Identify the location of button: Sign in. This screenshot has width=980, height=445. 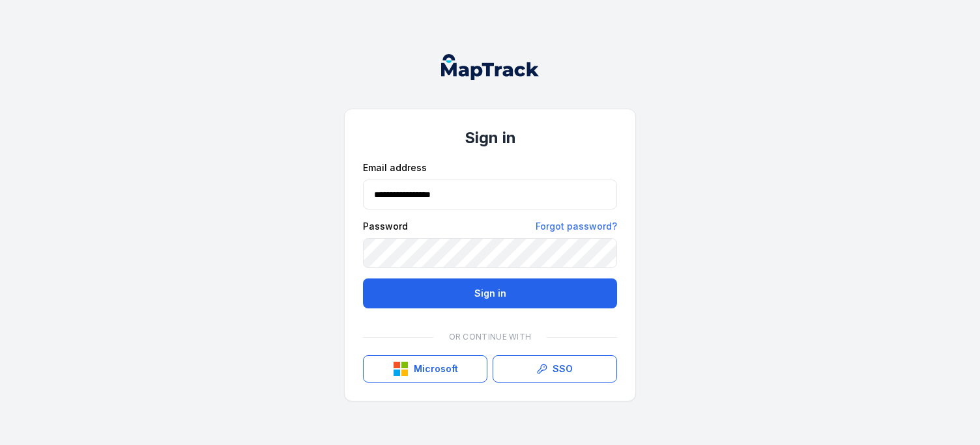
(490, 294).